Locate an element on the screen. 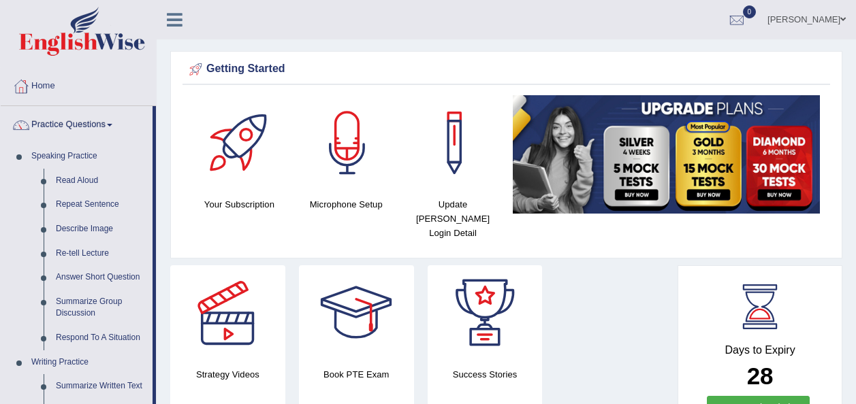 The height and width of the screenshot is (404, 856). a: Summarize Group Discussion is located at coordinates (101, 308).